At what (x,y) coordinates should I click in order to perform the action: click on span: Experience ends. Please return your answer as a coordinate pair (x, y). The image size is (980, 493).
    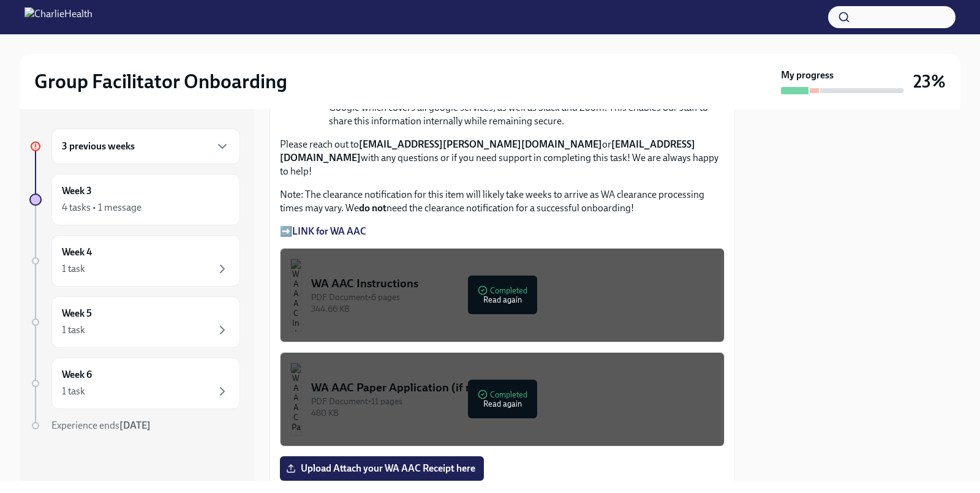
    Looking at the image, I should click on (101, 425).